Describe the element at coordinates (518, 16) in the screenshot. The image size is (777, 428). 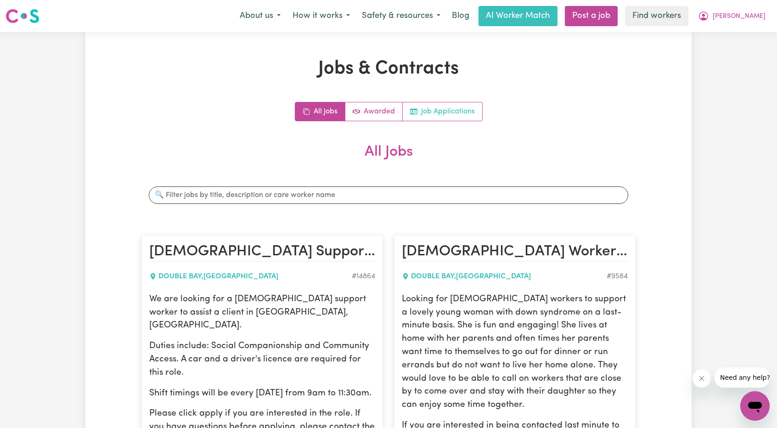
I see `a: AI Worker Match` at that location.